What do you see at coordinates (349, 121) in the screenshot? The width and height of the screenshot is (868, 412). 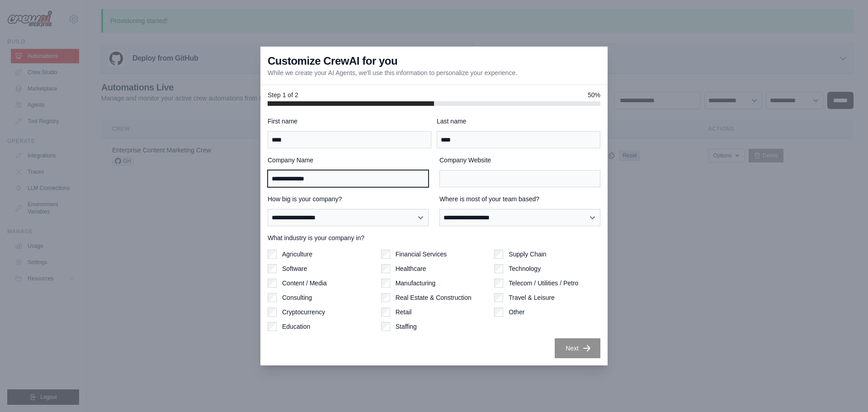 I see `label: First name` at bounding box center [349, 121].